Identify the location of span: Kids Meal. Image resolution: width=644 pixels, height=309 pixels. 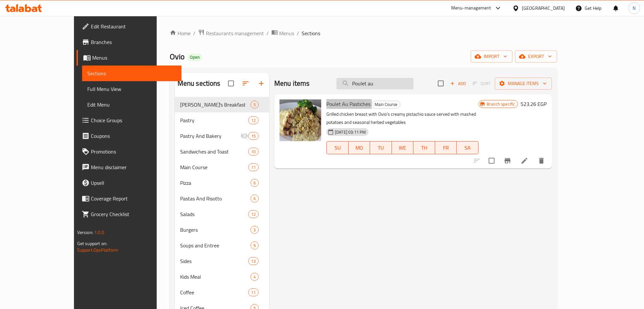
(215, 276).